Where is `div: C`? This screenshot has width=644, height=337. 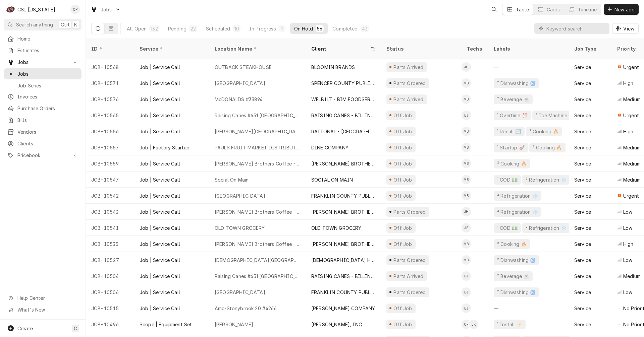
div: C is located at coordinates (11, 10).